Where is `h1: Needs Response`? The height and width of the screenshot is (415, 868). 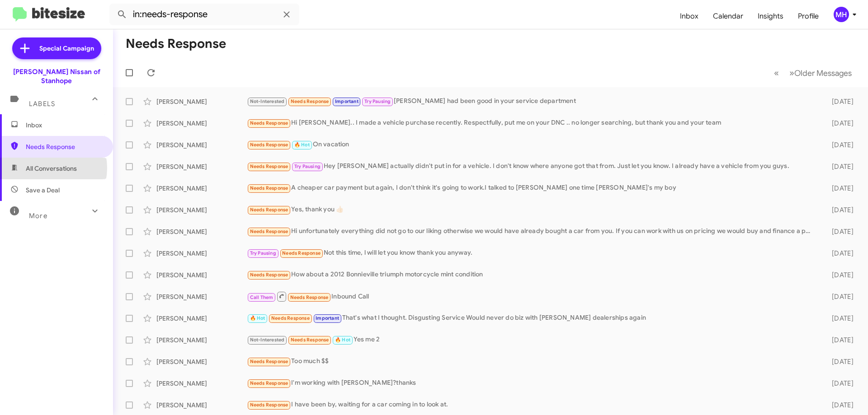 h1: Needs Response is located at coordinates (176, 44).